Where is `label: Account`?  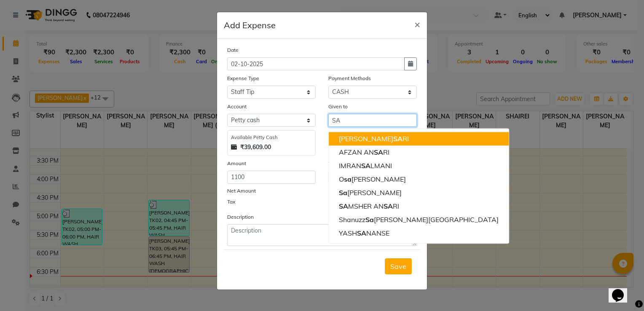
label: Account is located at coordinates (237, 107).